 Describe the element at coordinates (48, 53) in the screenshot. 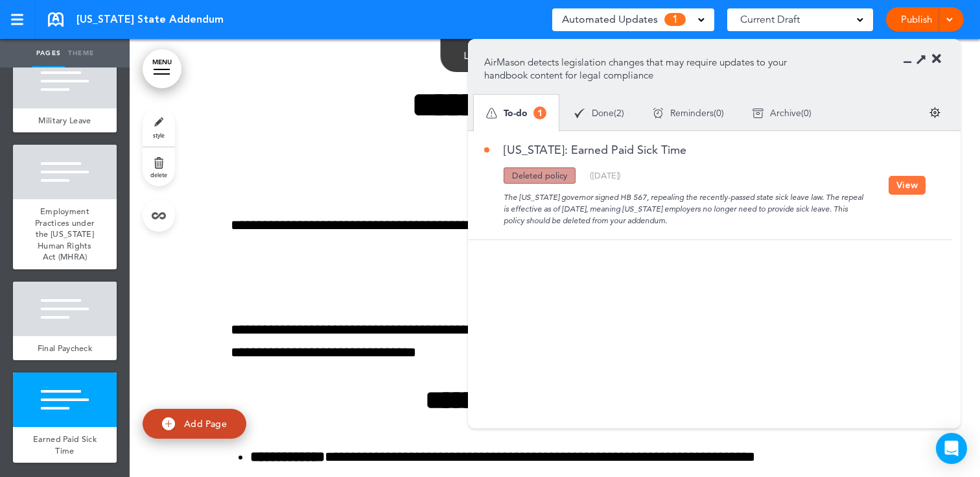

I see `a: Pages` at that location.